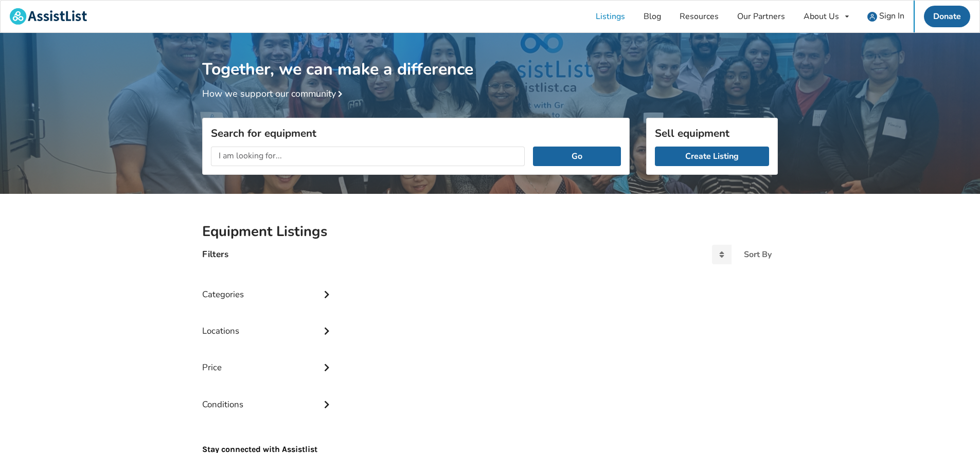  I want to click on a: Blog, so click(652, 16).